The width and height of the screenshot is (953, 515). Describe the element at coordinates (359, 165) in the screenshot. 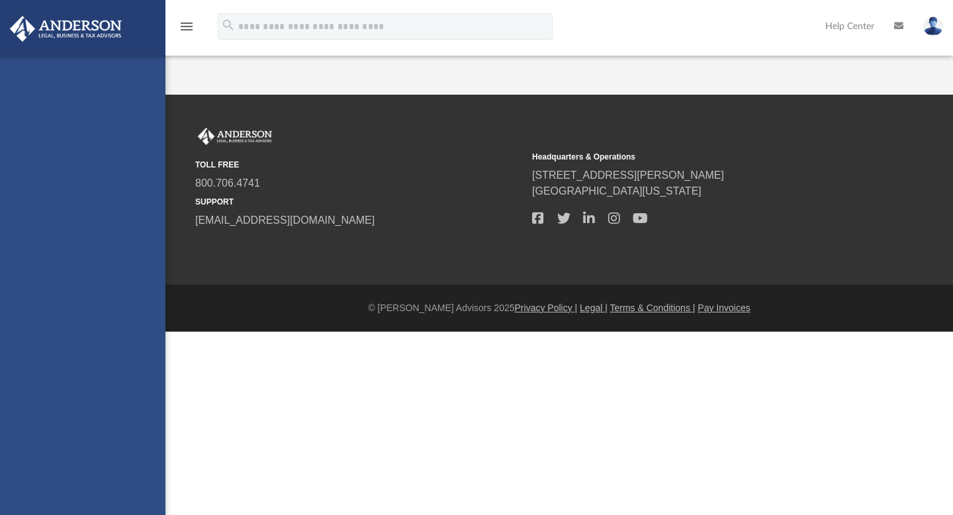

I see `small: TOLL FREE` at that location.